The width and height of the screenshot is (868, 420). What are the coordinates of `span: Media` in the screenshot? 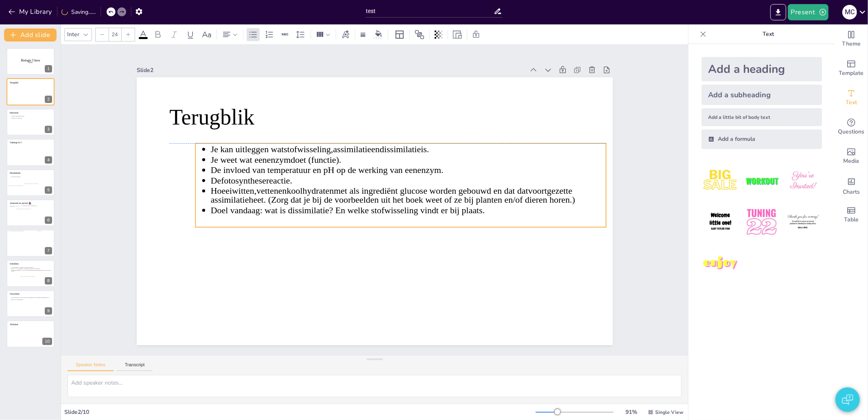 It's located at (851, 161).